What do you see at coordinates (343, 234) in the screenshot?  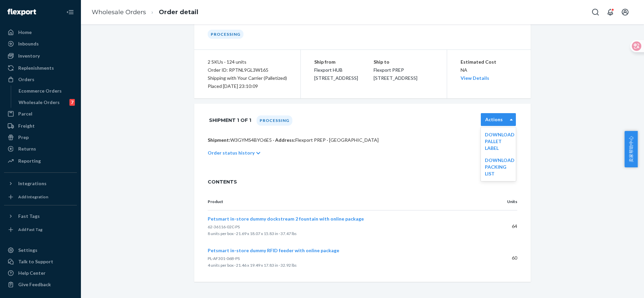 I see `p: 8 units per box · 21.69 x 18.07 x 15.83 in · 37.47 lbs` at bounding box center [343, 234].